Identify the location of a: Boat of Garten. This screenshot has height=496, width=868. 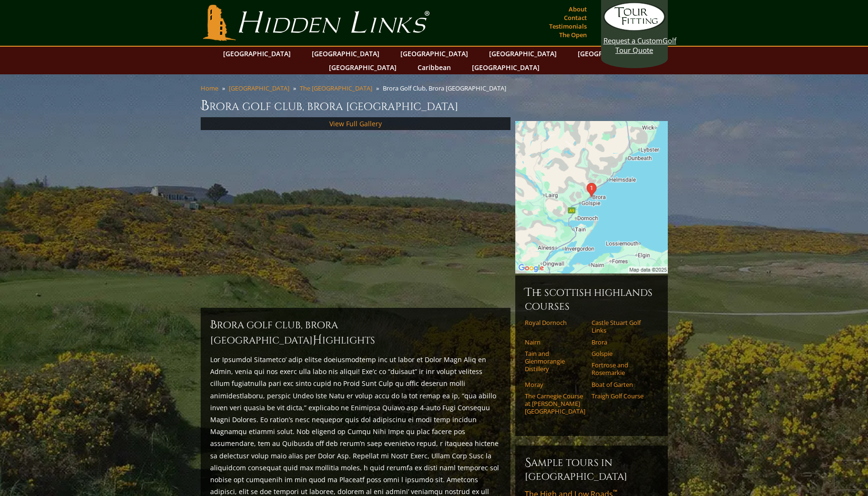
(621, 384).